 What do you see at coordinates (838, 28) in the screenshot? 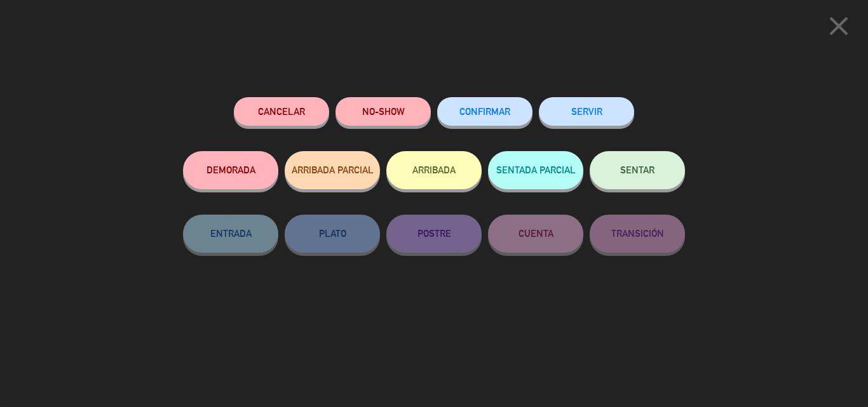
I see `button: close` at bounding box center [838, 28].